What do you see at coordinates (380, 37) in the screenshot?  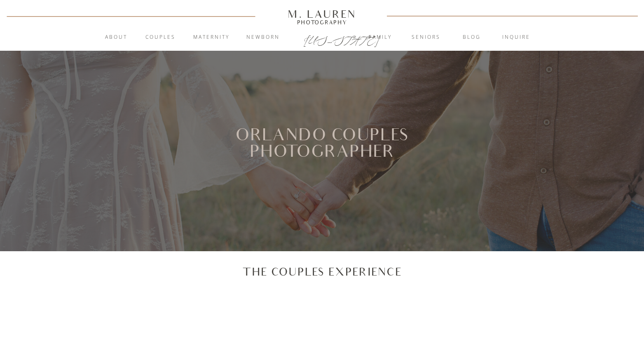 I see `nav: Family` at bounding box center [380, 37].